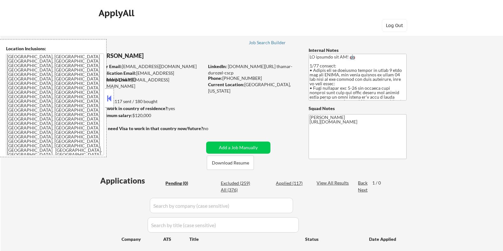 This screenshot has height=251, width=503. What do you see at coordinates (332, 239) in the screenshot?
I see `div: Status` at bounding box center [332, 239].